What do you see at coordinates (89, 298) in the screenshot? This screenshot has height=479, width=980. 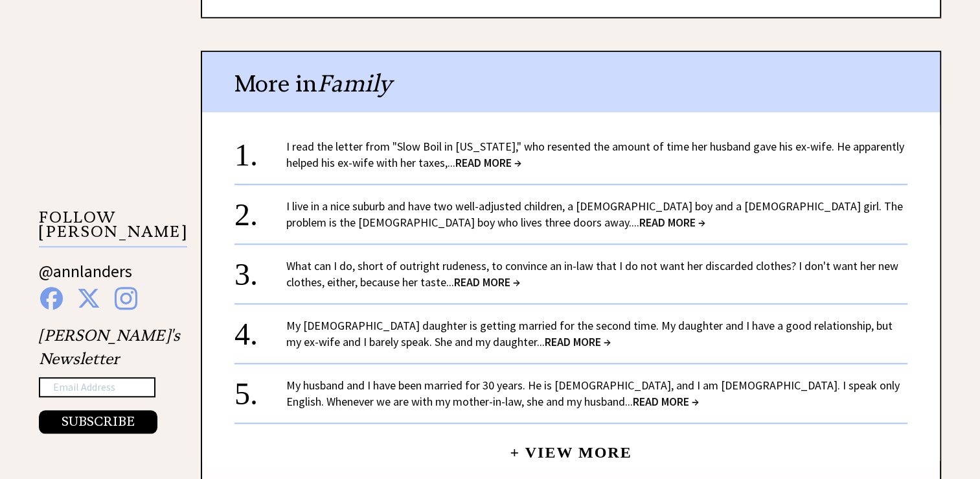 I see `img: x%20blue.png` at bounding box center [89, 298].